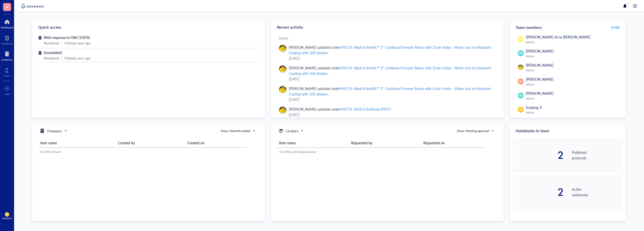  What do you see at coordinates (55, 131) in the screenshot?
I see `h5: Freezers` at bounding box center [55, 131].